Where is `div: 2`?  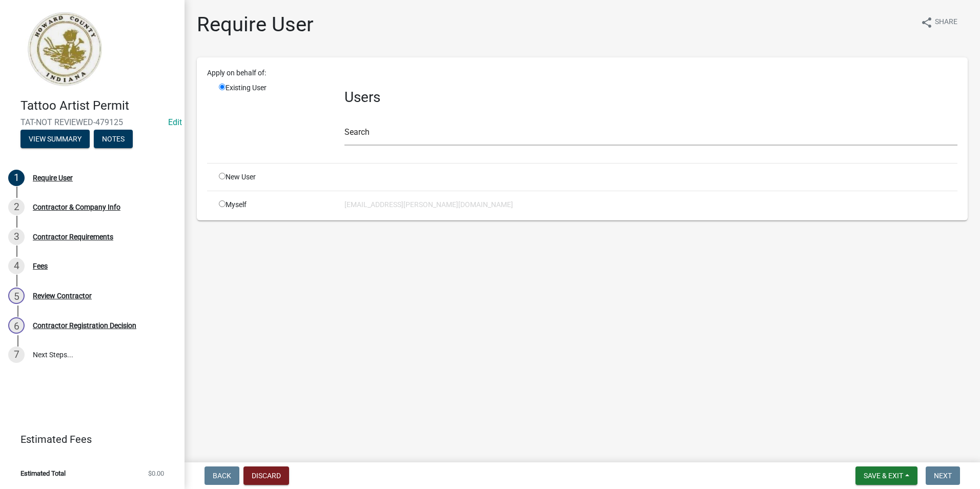 div: 2 is located at coordinates (16, 207).